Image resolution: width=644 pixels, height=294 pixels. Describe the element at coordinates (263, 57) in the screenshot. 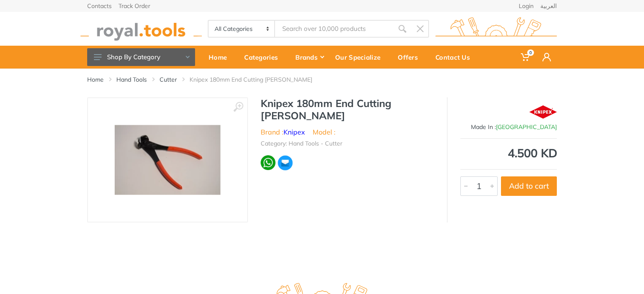

I see `a: Categories` at that location.